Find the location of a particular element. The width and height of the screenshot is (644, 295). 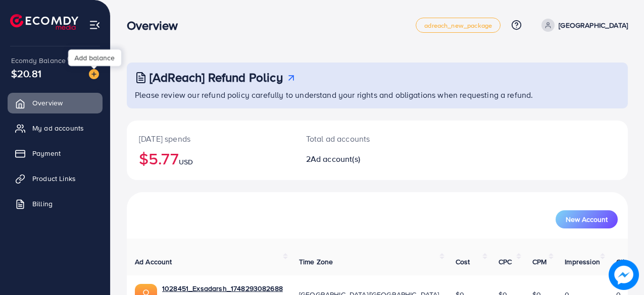

span: Ad Account is located at coordinates (154, 262).